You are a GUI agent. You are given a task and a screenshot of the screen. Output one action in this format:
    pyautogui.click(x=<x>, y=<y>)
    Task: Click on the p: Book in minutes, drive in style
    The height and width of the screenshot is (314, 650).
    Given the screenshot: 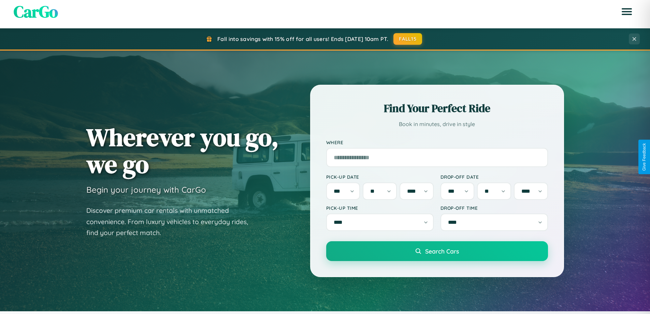 What is the action you would take?
    pyautogui.click(x=437, y=124)
    